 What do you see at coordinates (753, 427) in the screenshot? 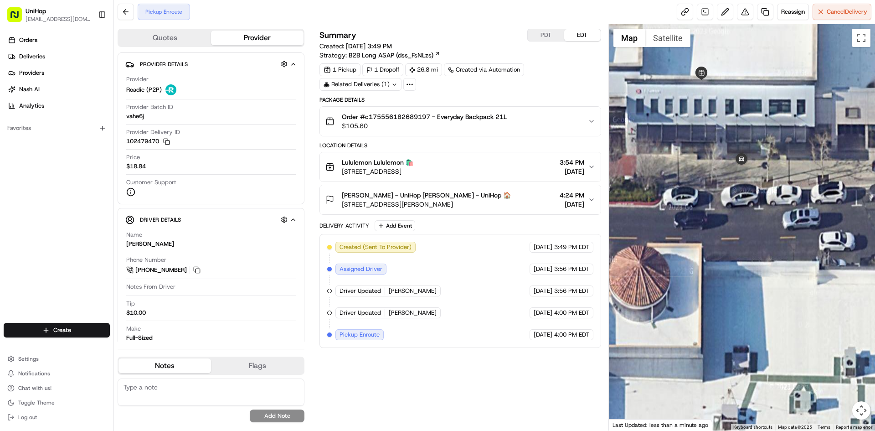
I see `button: Keyboard shortcuts` at bounding box center [753, 427].